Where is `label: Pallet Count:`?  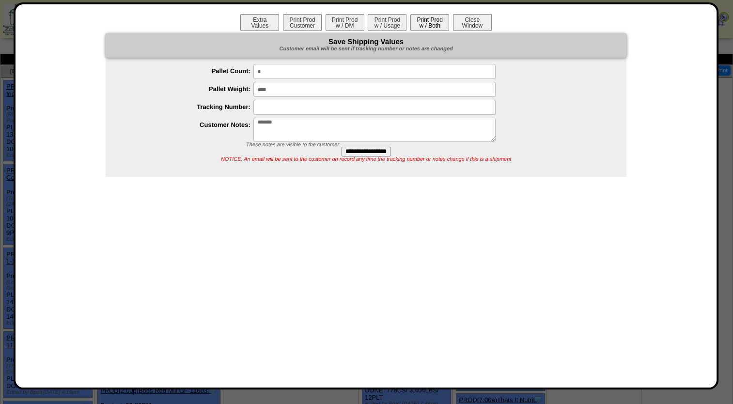 label: Pallet Count: is located at coordinates (189, 71).